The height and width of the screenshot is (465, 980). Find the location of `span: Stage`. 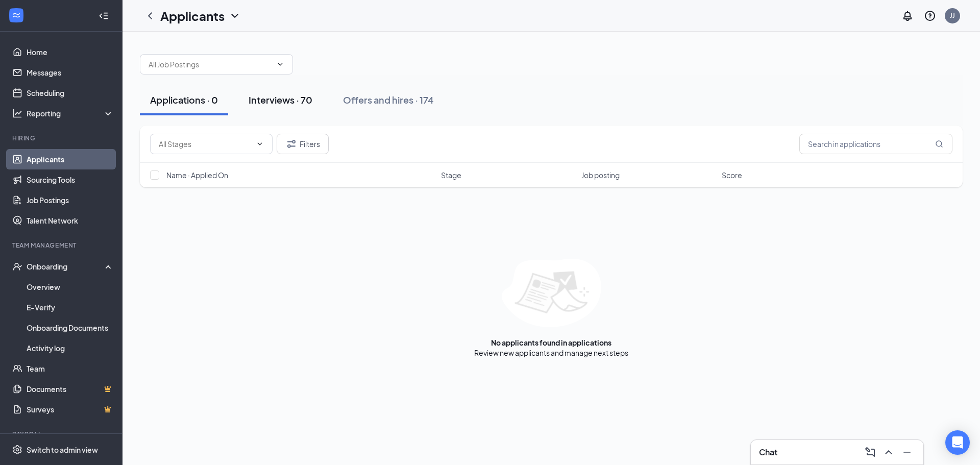

span: Stage is located at coordinates (451, 175).